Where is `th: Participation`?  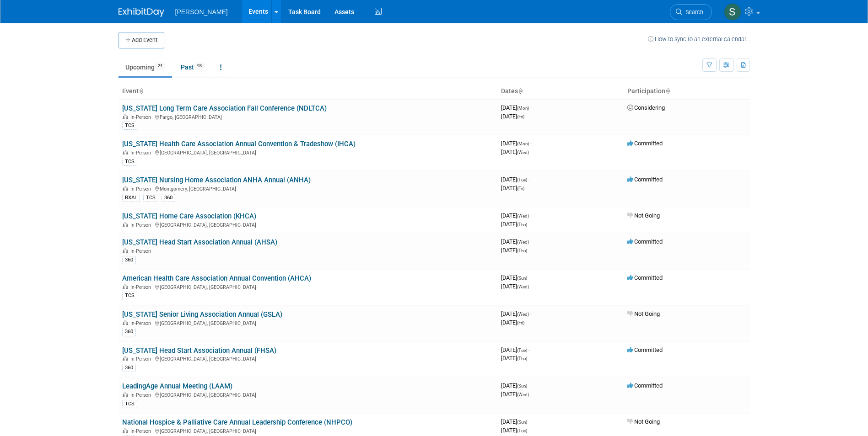
th: Participation is located at coordinates (687, 91).